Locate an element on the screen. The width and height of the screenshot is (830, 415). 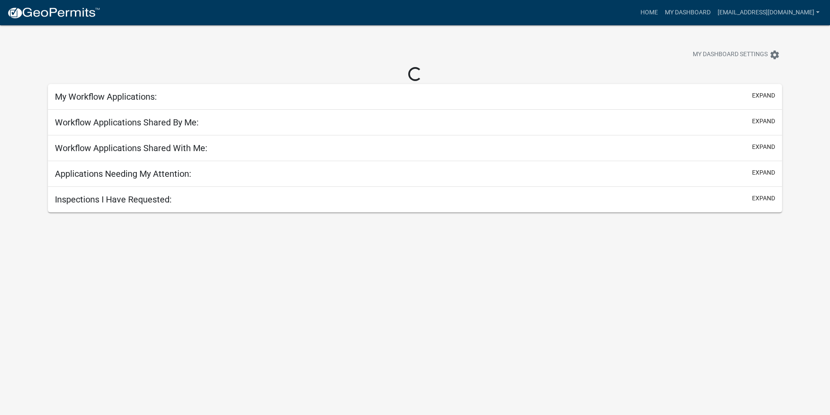
h5: Workflow Applications Shared By Me: is located at coordinates (127, 122).